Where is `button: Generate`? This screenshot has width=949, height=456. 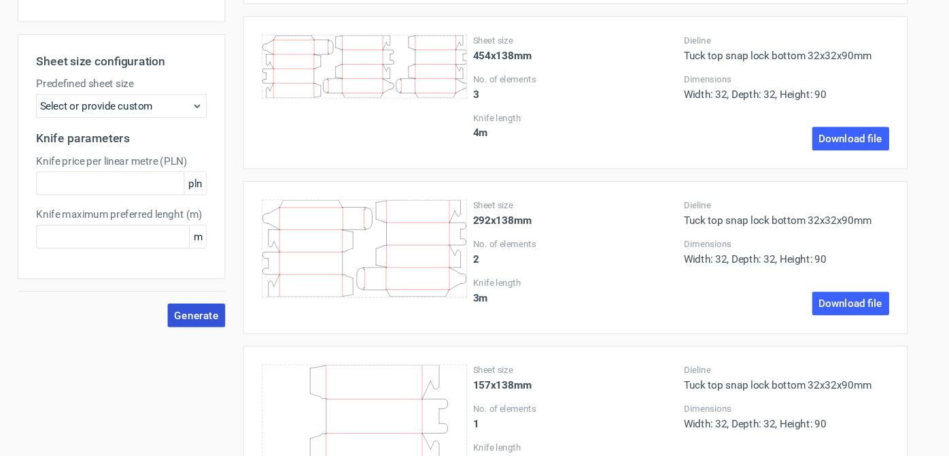 button: Generate is located at coordinates (231, 305).